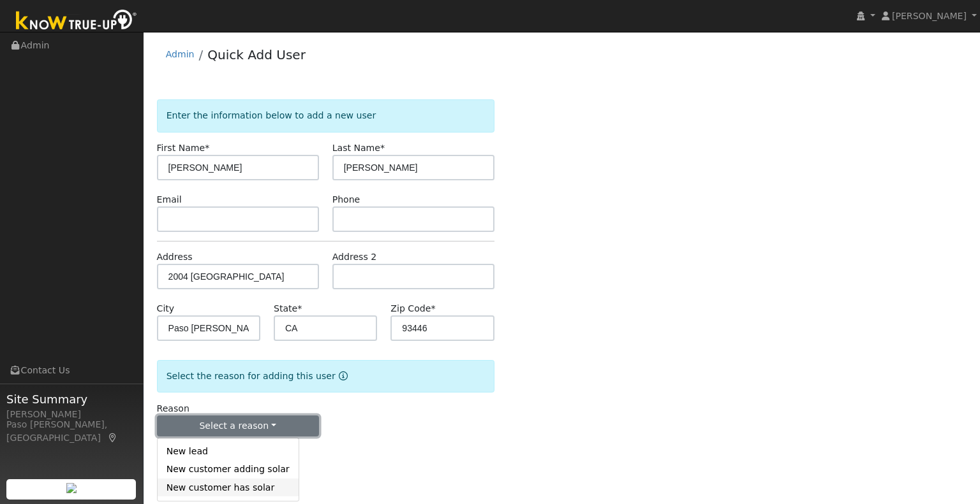  I want to click on a: Admin, so click(180, 54).